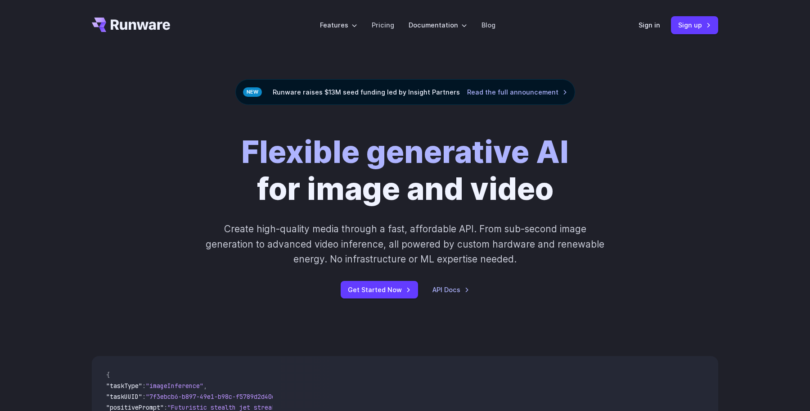 This screenshot has height=411, width=810. I want to click on a: API Docs, so click(451, 289).